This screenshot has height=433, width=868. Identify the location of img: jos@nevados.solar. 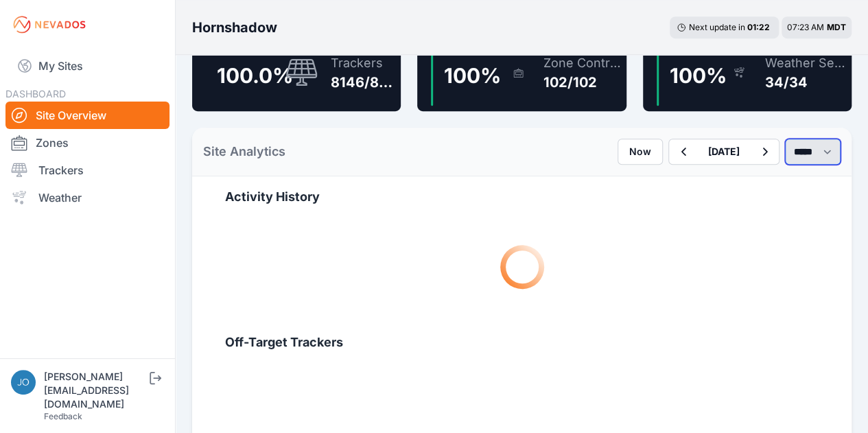
(23, 382).